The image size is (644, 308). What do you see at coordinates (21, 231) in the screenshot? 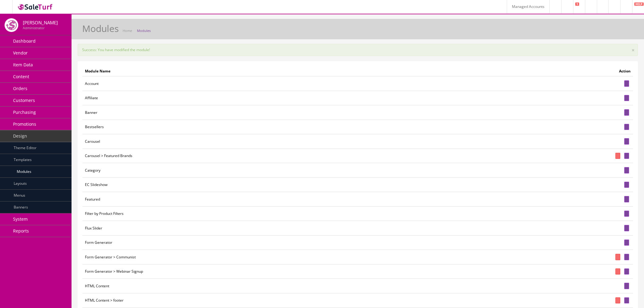
I see `span: Reports` at bounding box center [21, 231].